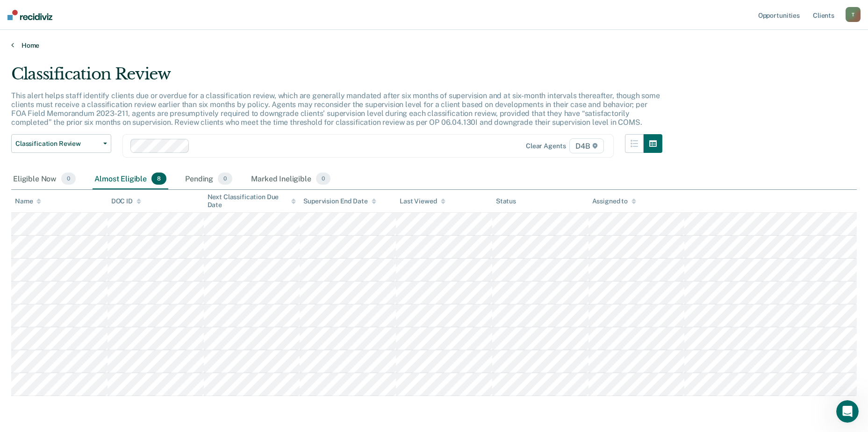 The height and width of the screenshot is (432, 868). I want to click on div: Marked Ineligible0, so click(291, 179).